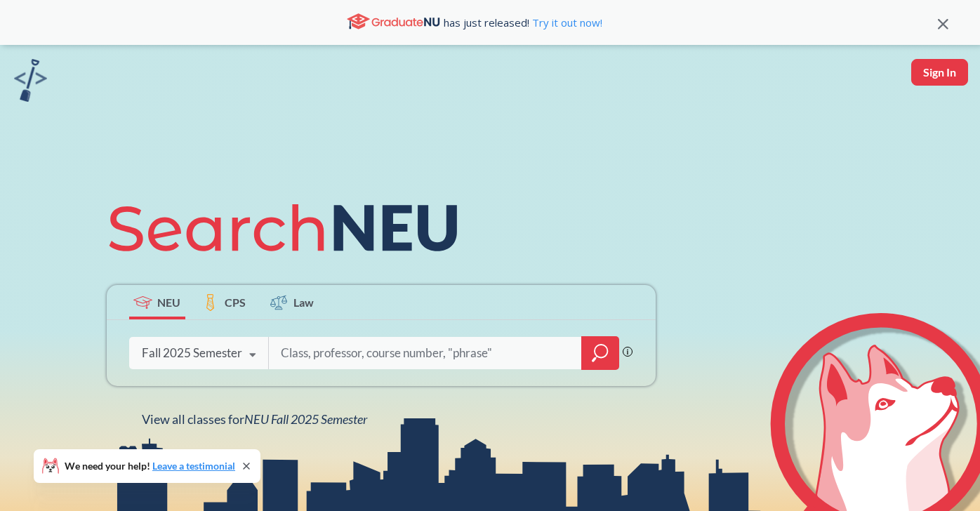 The width and height of the screenshot is (980, 511). What do you see at coordinates (600, 353) in the screenshot?
I see `svg: magnifying glass` at bounding box center [600, 353].